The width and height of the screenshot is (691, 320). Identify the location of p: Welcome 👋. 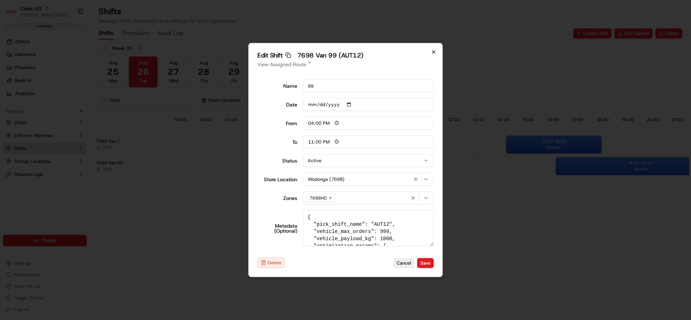
(69, 35).